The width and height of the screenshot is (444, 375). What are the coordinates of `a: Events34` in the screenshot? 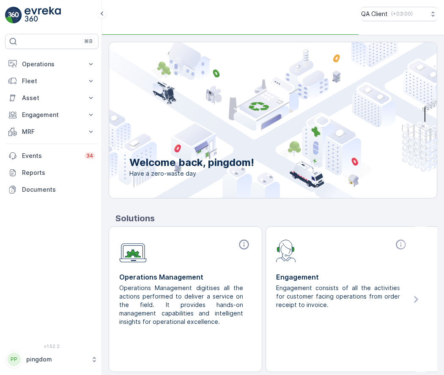 It's located at (52, 156).